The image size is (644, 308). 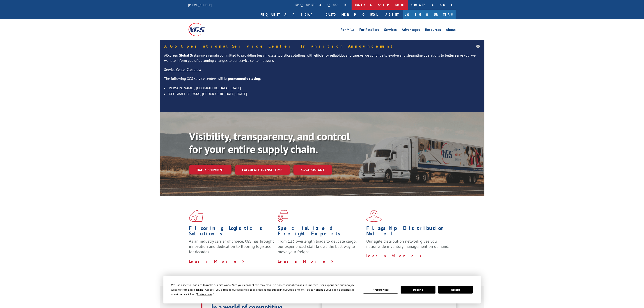 What do you see at coordinates (283, 216) in the screenshot?
I see `img: xgs-icon-focused-on-flooring-red` at bounding box center [283, 216].